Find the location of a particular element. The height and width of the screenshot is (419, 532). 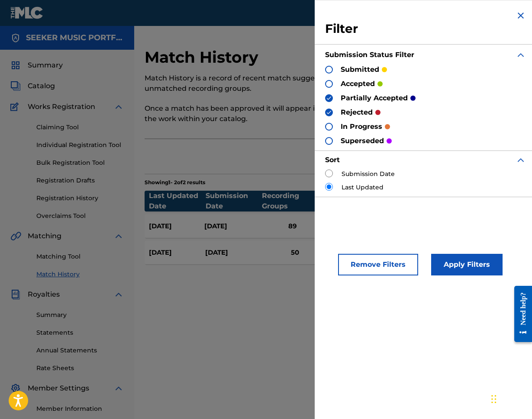

h2: Match History is located at coordinates (203, 57).